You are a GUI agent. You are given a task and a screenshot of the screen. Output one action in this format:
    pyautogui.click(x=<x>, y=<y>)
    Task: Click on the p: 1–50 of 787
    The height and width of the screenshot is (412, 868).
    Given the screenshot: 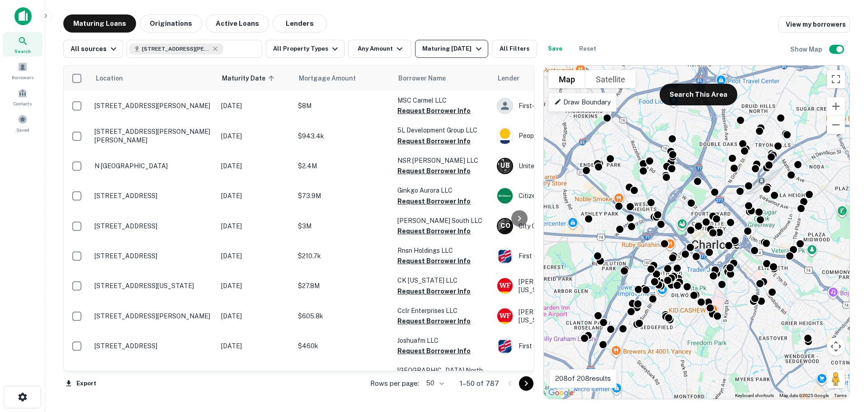 What is the action you would take?
    pyautogui.click(x=480, y=384)
    